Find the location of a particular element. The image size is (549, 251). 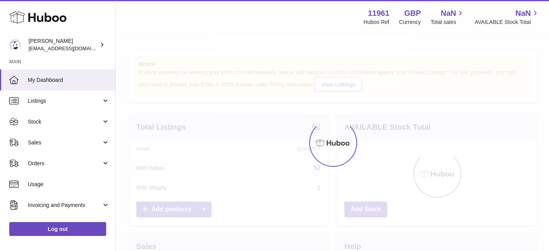

span: Invoicing and Payments is located at coordinates (65, 205).